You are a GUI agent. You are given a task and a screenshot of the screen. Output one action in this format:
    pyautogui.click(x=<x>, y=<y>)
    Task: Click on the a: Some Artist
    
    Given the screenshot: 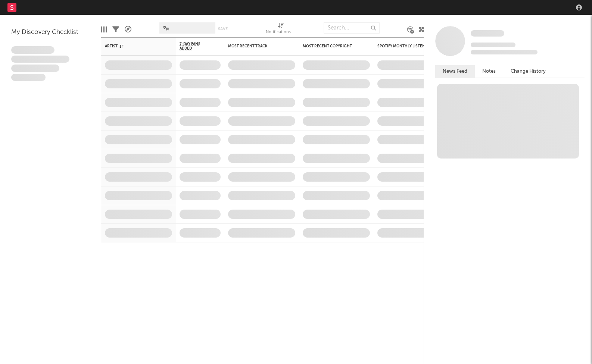 What is the action you would take?
    pyautogui.click(x=487, y=34)
    